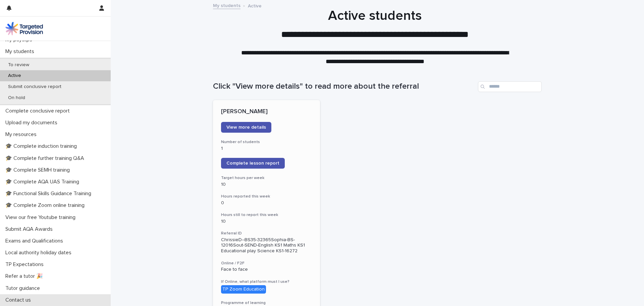  Describe the element at coordinates (266, 142) in the screenshot. I see `h3: Number of students` at that location.